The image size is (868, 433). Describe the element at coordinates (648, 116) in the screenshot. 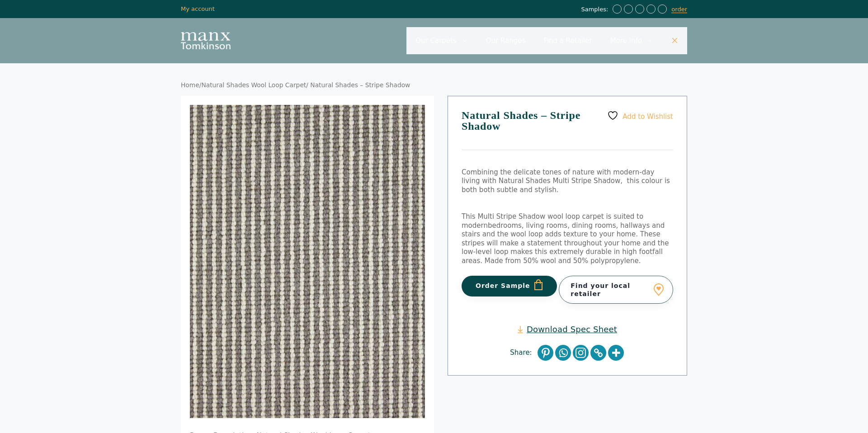

I see `span: Add to Wishlist` at that location.